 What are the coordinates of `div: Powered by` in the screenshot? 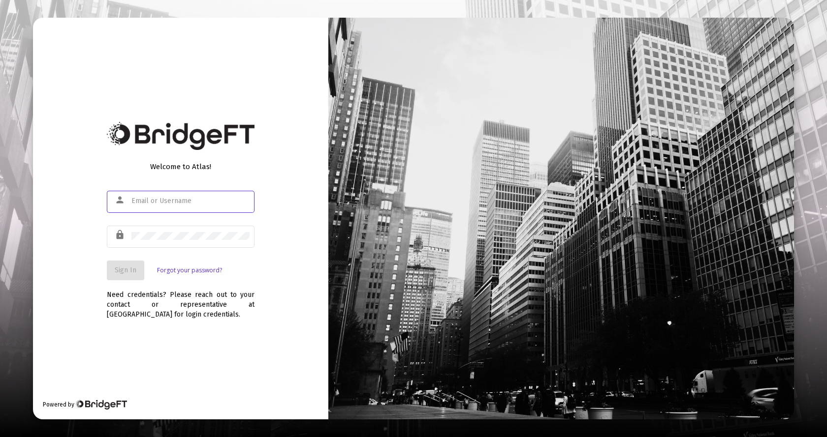 It's located at (85, 405).